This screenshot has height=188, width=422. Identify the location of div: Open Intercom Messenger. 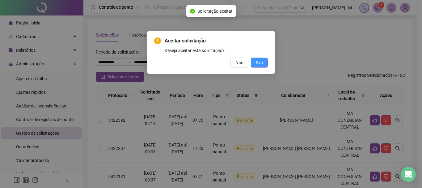
(409, 174).